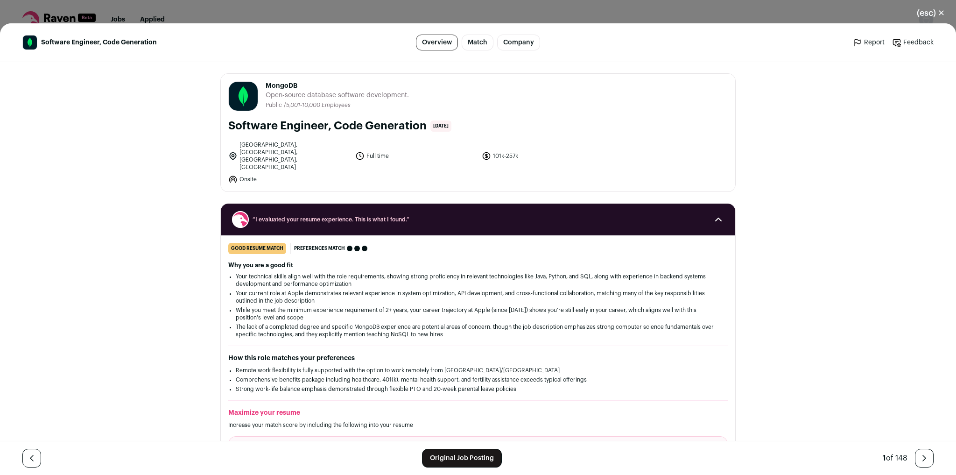 The image size is (956, 475). Describe the element at coordinates (869, 42) in the screenshot. I see `a: Report` at that location.